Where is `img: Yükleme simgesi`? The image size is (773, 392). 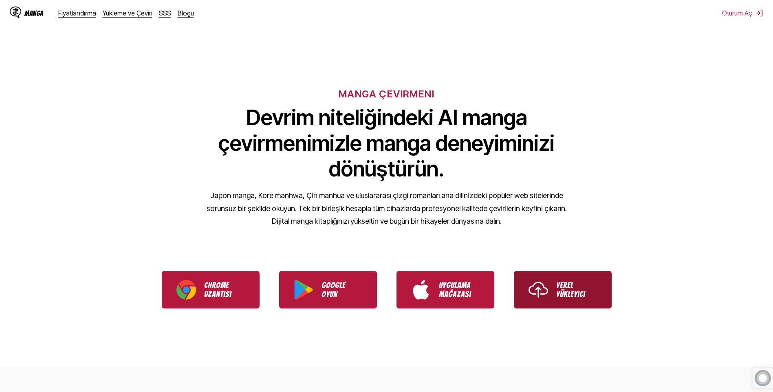
img: Yükleme simgesi is located at coordinates (538, 290).